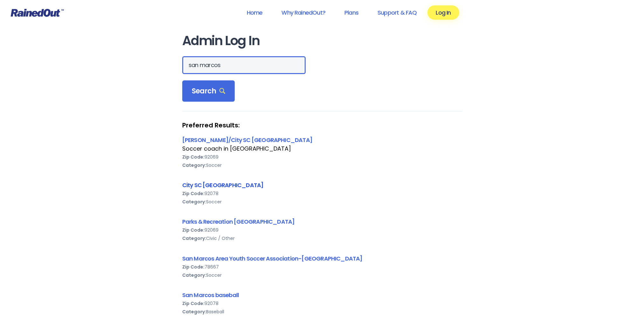 Image resolution: width=644 pixels, height=326 pixels. What do you see at coordinates (322, 312) in the screenshot?
I see `div: Baseball` at bounding box center [322, 312].